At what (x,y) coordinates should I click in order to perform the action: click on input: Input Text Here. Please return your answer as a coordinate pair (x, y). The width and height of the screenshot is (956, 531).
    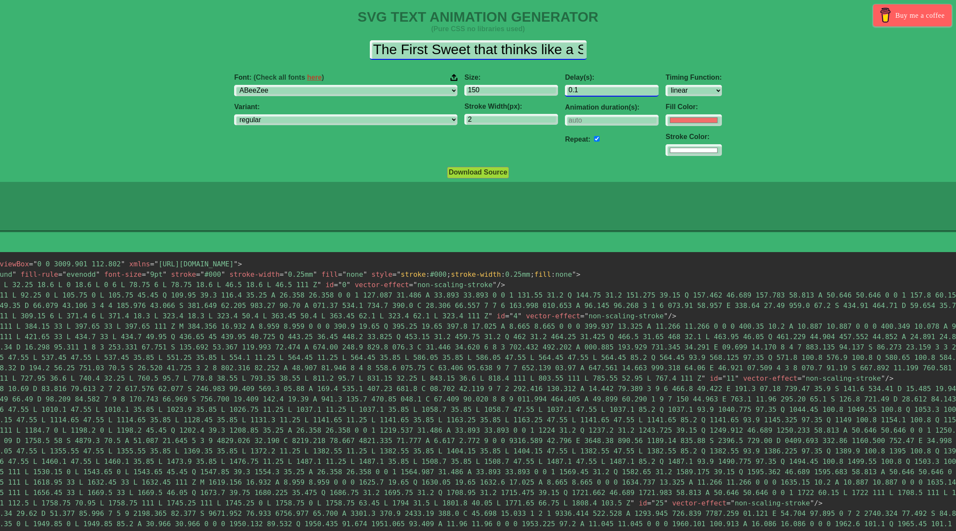
    Looking at the image, I should click on (478, 50).